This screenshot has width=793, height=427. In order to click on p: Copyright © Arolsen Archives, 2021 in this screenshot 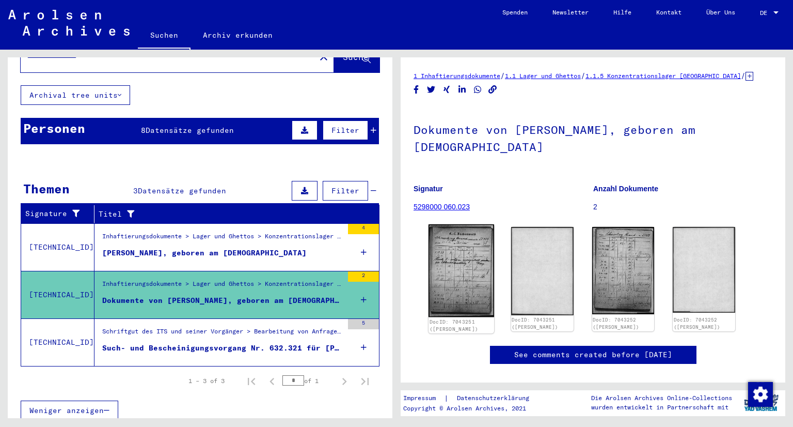, I will do `click(472, 408)`.